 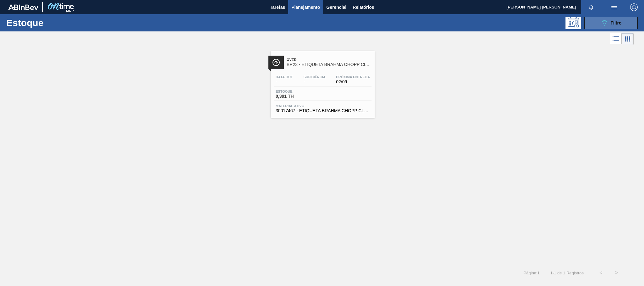 What do you see at coordinates (574, 23) in the screenshot?
I see `div: Pogramando: nenhum usuário selecionado` at bounding box center [574, 23].